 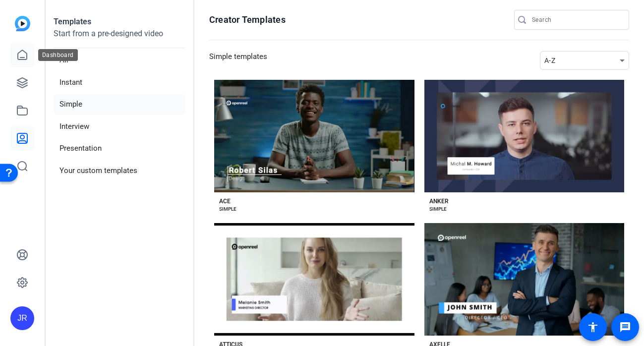 What do you see at coordinates (120, 60) in the screenshot?
I see `li: All` at bounding box center [120, 60].